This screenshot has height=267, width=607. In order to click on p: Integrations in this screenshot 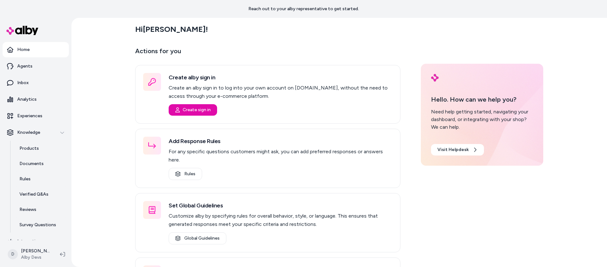, I will do `click(30, 242)`.